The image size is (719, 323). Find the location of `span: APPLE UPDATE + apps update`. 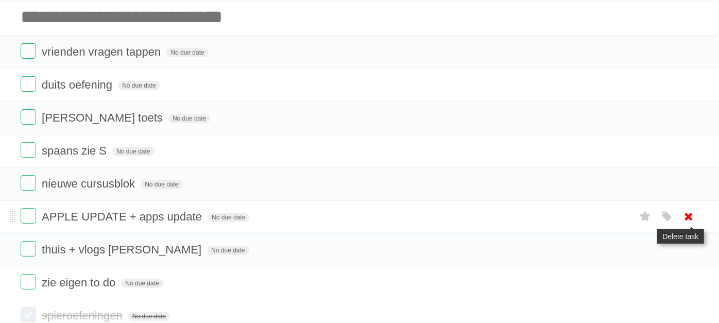

span: APPLE UPDATE + apps update is located at coordinates (123, 216).